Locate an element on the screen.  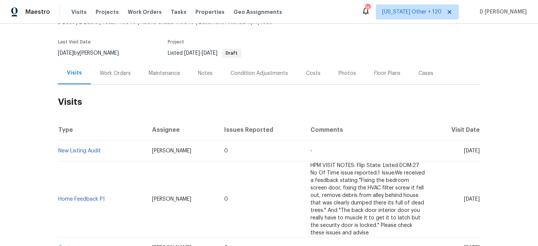
a: Home Feedback P1 is located at coordinates (81, 199).